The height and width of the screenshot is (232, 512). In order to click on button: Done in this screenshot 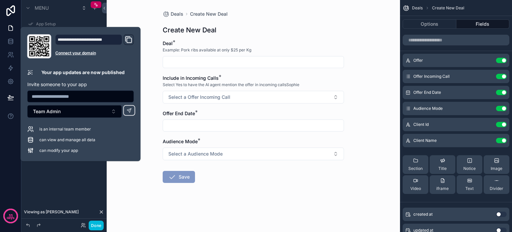, I will do `click(96, 225)`.